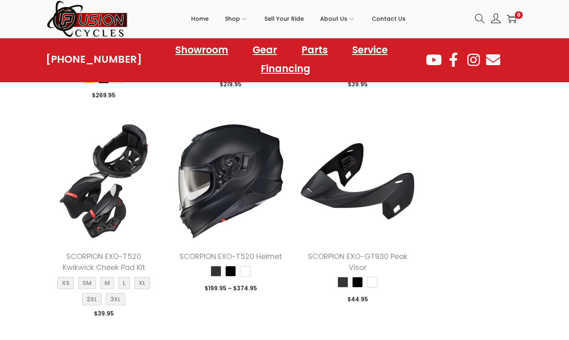  What do you see at coordinates (124, 283) in the screenshot?
I see `span: L` at bounding box center [124, 283].